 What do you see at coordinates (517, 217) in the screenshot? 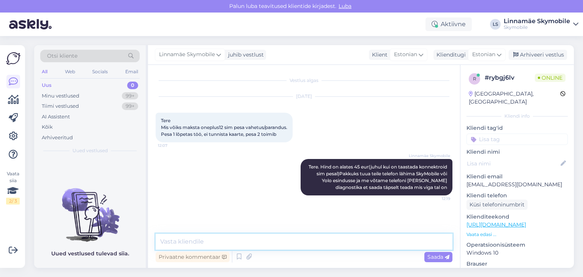
I see `p: Klienditeekond` at bounding box center [517, 217].